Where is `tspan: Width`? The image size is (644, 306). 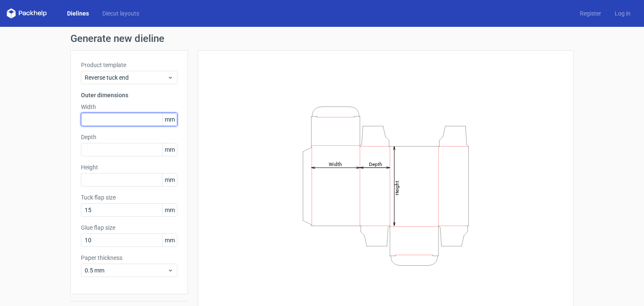
tspan: Width is located at coordinates (335, 164).